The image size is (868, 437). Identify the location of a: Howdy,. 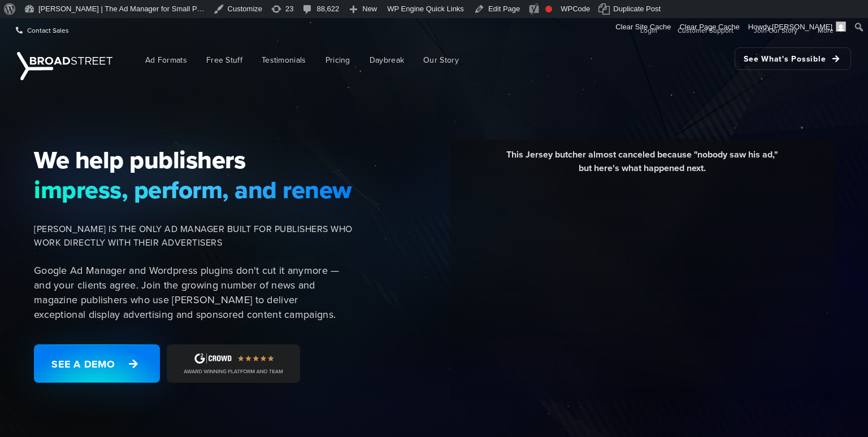
(798, 27).